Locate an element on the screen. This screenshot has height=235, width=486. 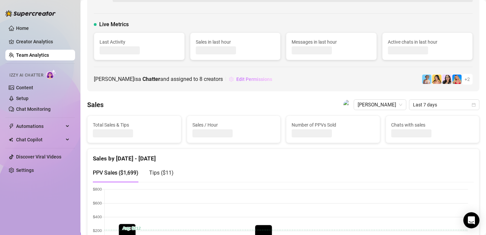
span: Chats with sales is located at coordinates (432, 125).